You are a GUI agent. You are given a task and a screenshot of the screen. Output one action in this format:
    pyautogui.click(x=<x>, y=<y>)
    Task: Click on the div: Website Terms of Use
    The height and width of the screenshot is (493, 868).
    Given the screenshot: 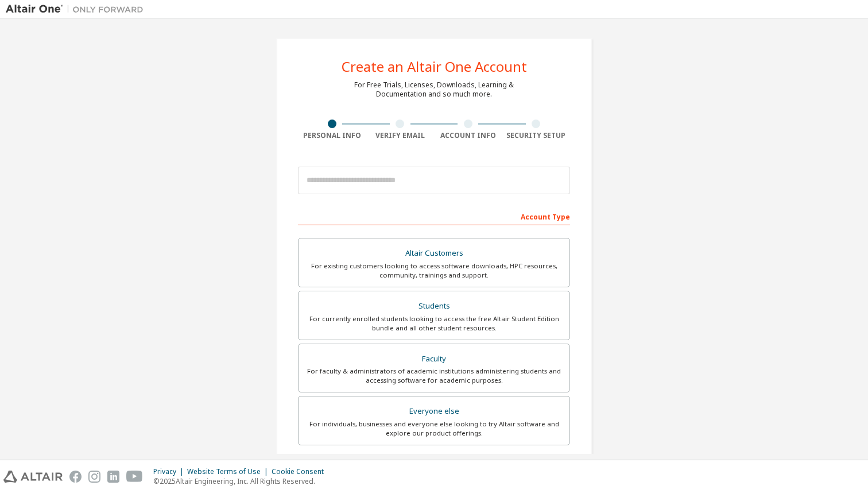 What is the action you would take?
    pyautogui.click(x=229, y=472)
    